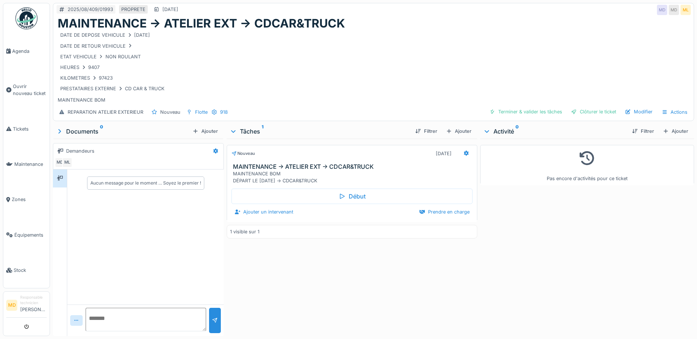  Describe the element at coordinates (224, 112) in the screenshot. I see `div: 918` at that location.